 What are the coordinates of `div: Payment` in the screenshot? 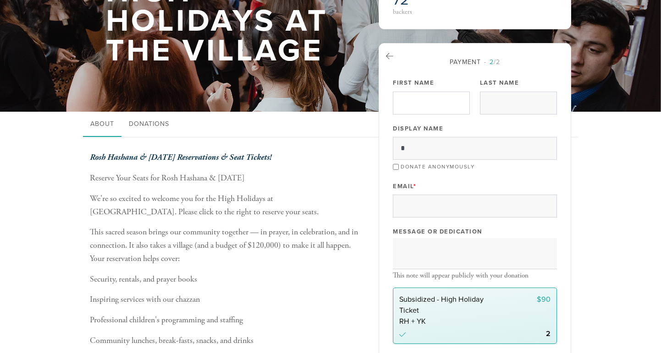 It's located at (475, 62).